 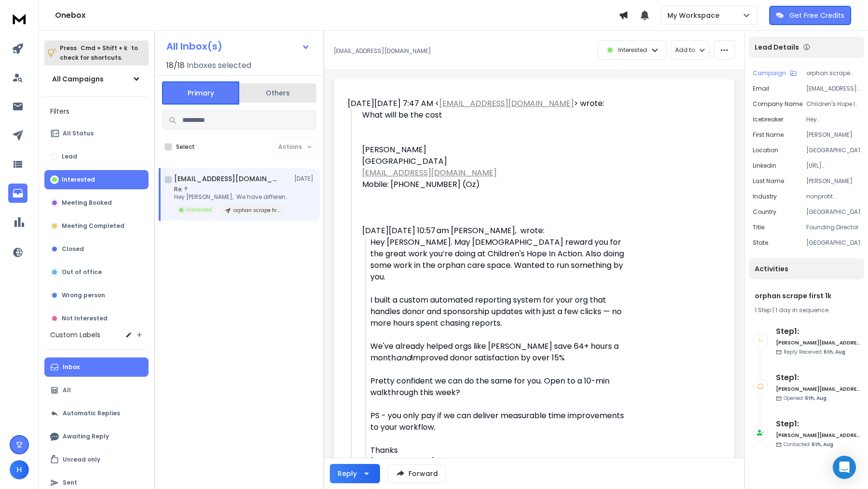 I want to click on button: Meeting Booked, so click(x=96, y=203).